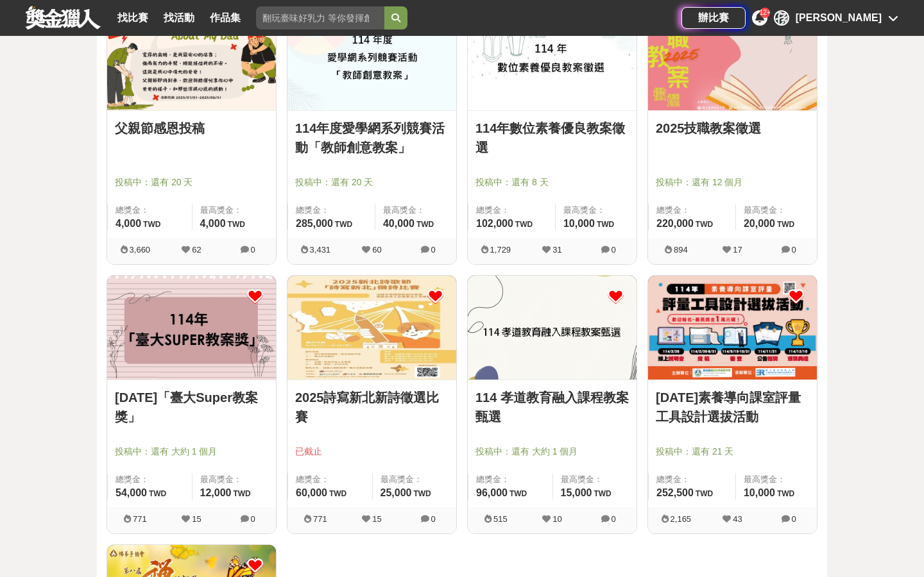  Describe the element at coordinates (500, 519) in the screenshot. I see `span: 515` at that location.